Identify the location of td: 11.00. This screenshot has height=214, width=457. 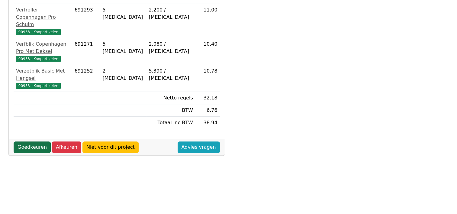
(207, 21).